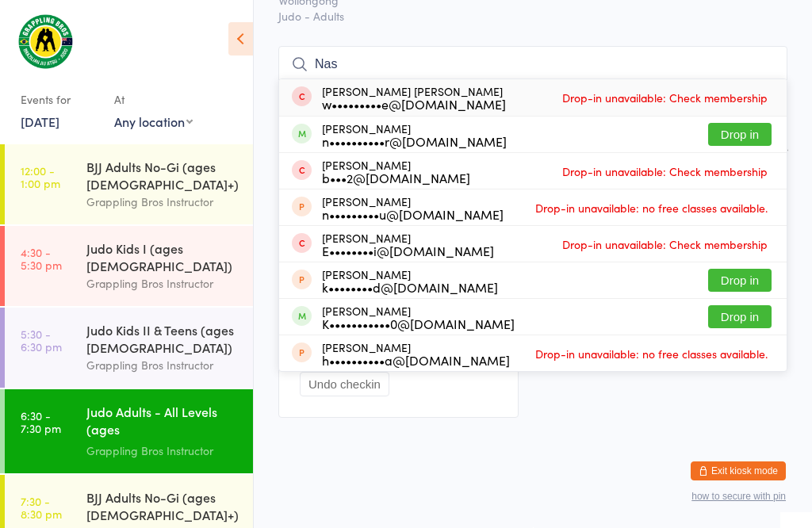 This screenshot has width=812, height=528. Describe the element at coordinates (533, 65) in the screenshot. I see `input: Search` at that location.